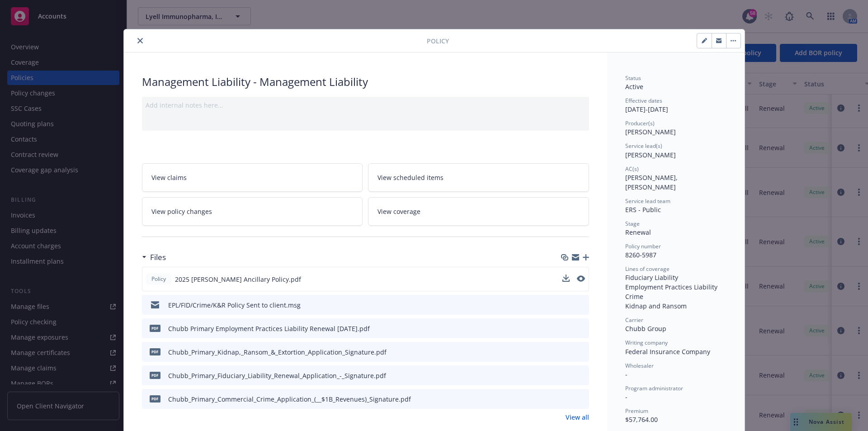  I want to click on a: View coverage, so click(478, 211).